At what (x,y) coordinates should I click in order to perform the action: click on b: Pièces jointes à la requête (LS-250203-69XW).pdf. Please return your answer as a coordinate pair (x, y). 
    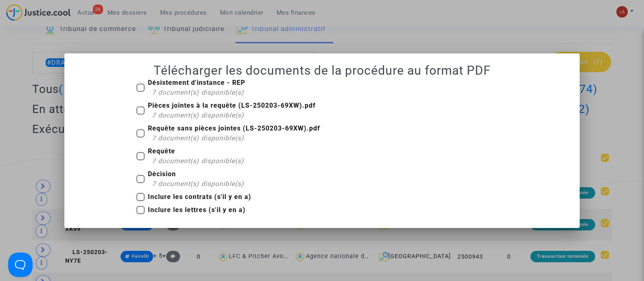
    Looking at the image, I should click on (231, 105).